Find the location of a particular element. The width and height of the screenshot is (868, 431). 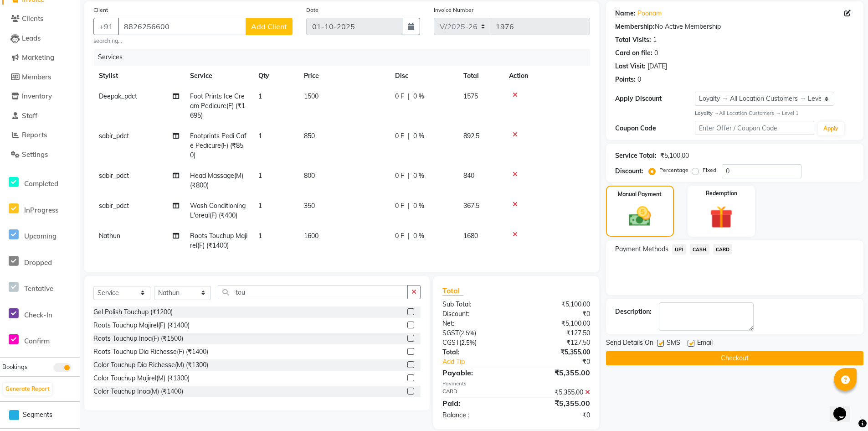

span: Members is located at coordinates (36, 77).